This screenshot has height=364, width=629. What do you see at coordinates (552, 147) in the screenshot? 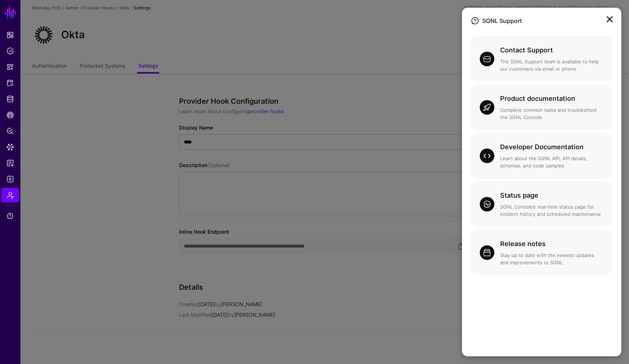
I see `h3: Developer Documentation` at bounding box center [552, 147].